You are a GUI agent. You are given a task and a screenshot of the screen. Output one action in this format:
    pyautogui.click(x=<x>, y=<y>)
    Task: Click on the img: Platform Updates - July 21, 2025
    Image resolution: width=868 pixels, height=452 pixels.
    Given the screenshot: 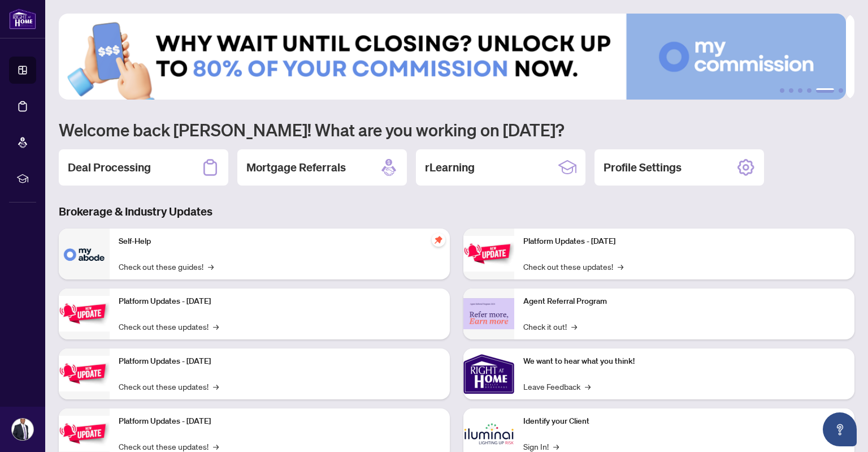 What is the action you would take?
    pyautogui.click(x=84, y=373)
    